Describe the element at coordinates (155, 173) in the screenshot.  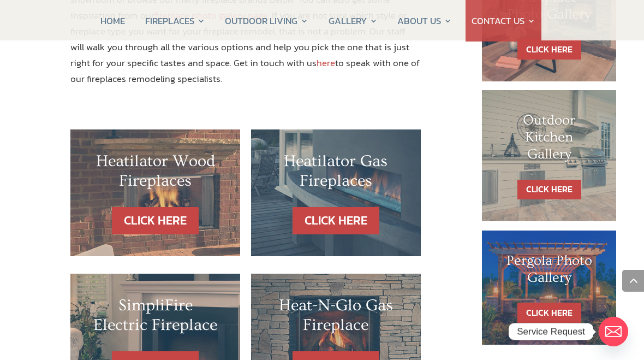
I see `h2: Heatilator Wood Fireplaces` at that location.